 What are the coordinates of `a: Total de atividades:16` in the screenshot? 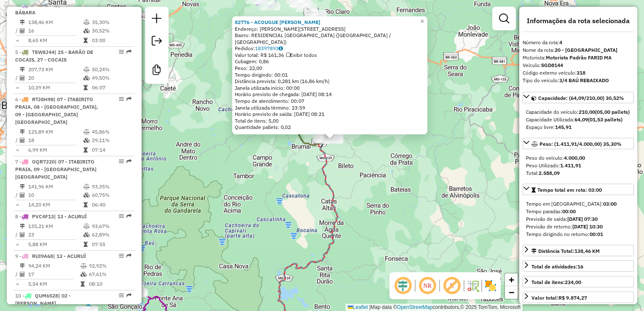 It's located at (578, 266).